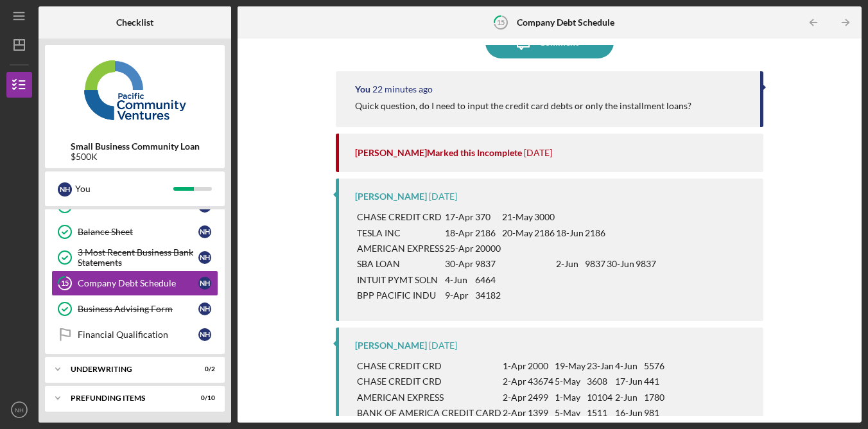 Image resolution: width=868 pixels, height=429 pixels. Describe the element at coordinates (429, 413) in the screenshot. I see `p: BANK OF AMERICA CREDIT CARD` at that location.